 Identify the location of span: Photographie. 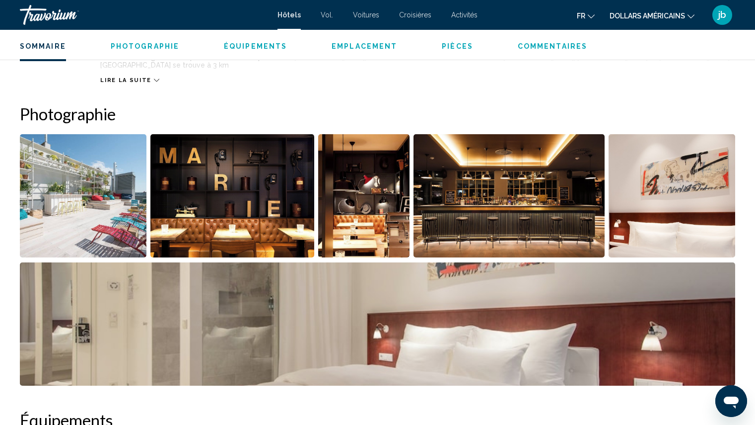
(145, 46).